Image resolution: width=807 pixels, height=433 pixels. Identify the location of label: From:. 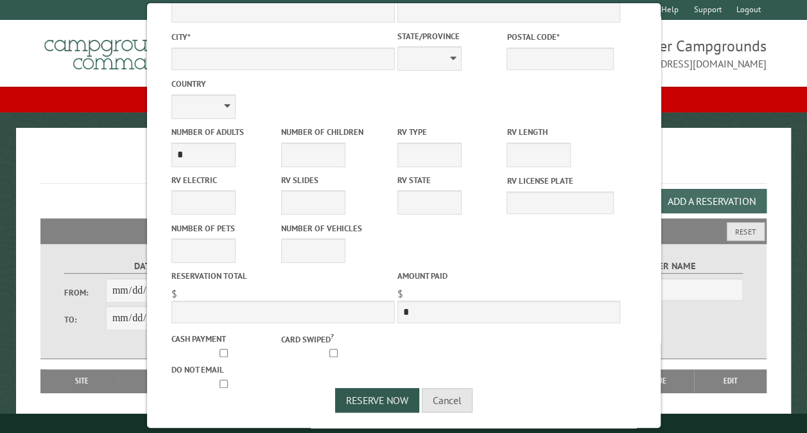
(85, 292).